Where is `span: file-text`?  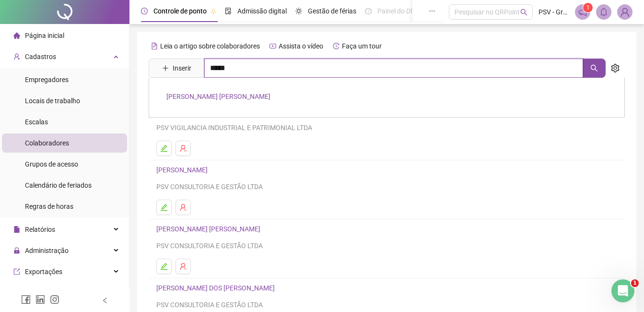
span: file-text is located at coordinates (154, 46).